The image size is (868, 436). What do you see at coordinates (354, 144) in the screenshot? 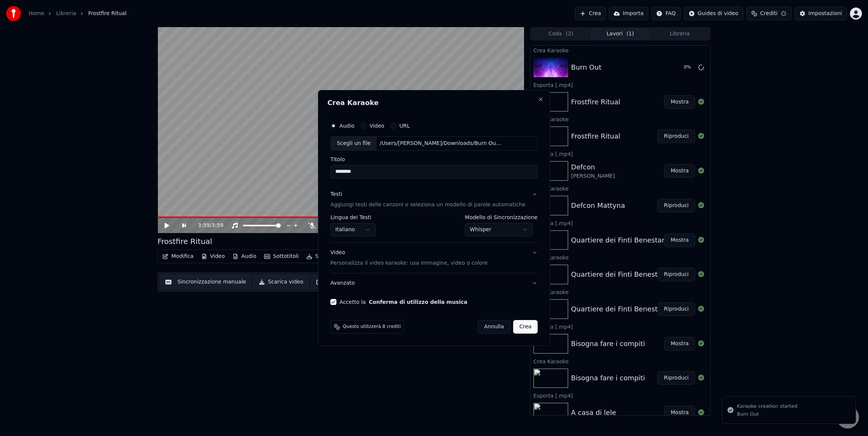
I see `div: Scegli un file` at bounding box center [354, 144].